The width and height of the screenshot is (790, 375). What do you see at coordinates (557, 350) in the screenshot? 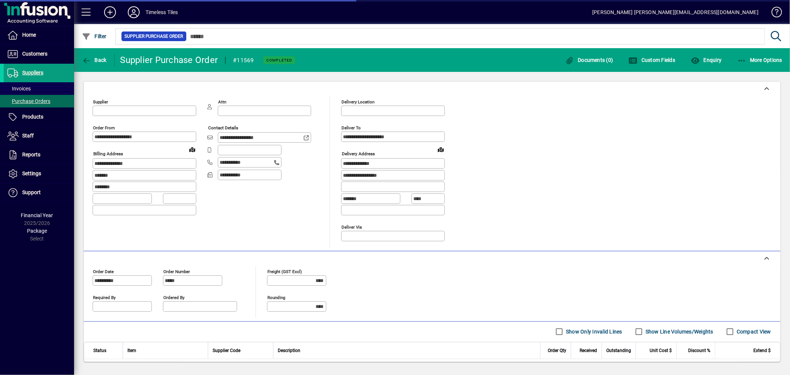
I see `span: Order Qty` at bounding box center [557, 350].